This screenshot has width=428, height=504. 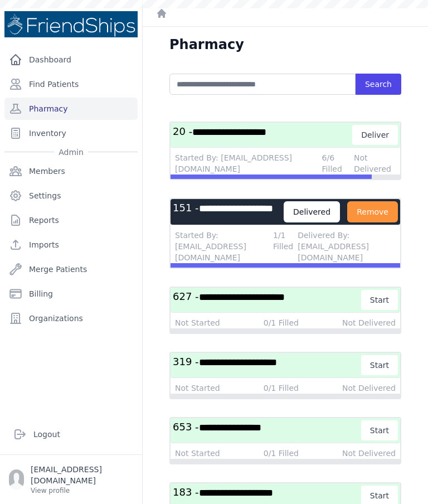 What do you see at coordinates (71, 195) in the screenshot?
I see `a: Settings` at bounding box center [71, 195].